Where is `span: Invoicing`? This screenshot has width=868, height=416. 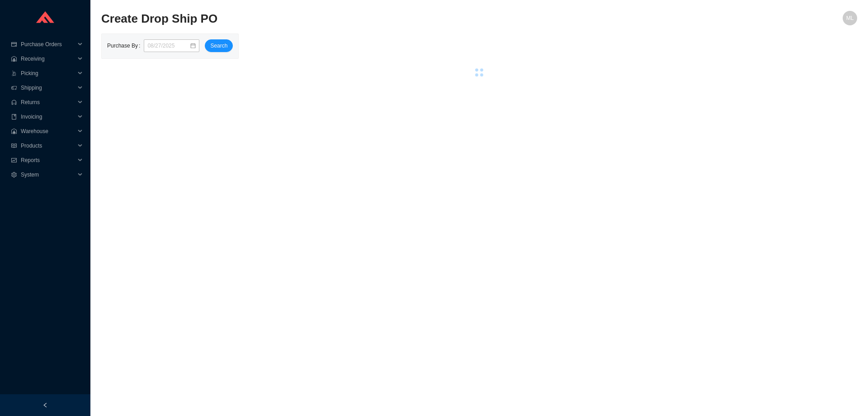
span: Invoicing is located at coordinates (48, 117).